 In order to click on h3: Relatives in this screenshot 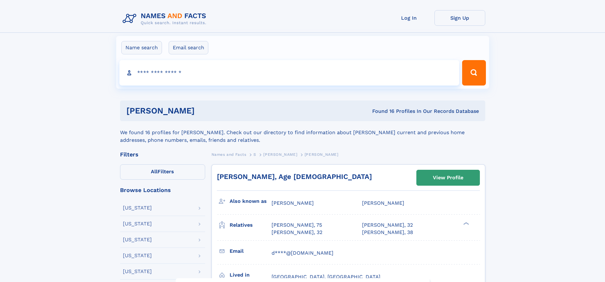, I will do `click(251, 225)`.